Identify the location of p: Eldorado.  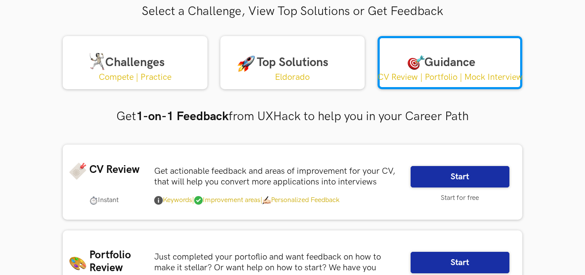
(292, 77).